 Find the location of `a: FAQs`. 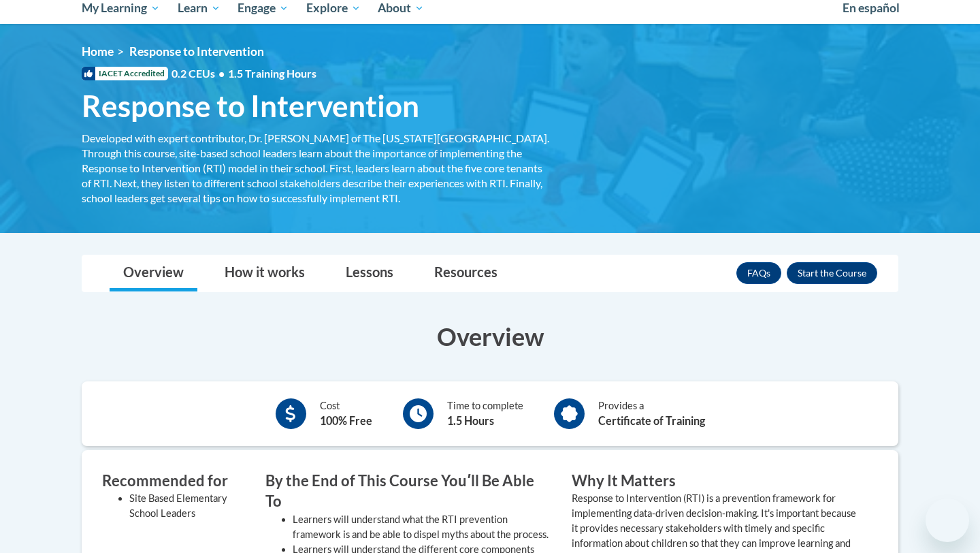

a: FAQs is located at coordinates (759, 273).